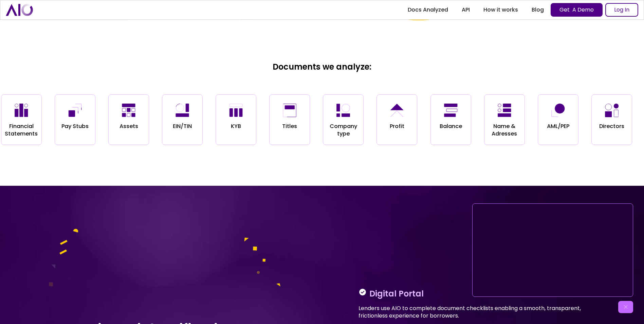  Describe the element at coordinates (450, 127) in the screenshot. I see `p: Balance` at that location.